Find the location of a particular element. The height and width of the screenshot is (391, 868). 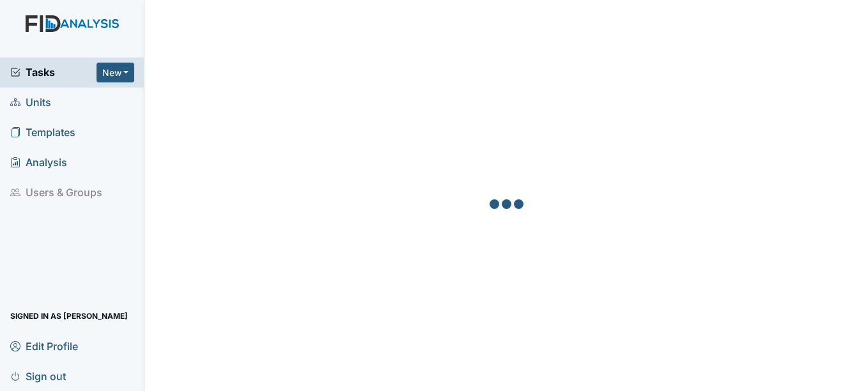

span: Edit Profile is located at coordinates (44, 345).